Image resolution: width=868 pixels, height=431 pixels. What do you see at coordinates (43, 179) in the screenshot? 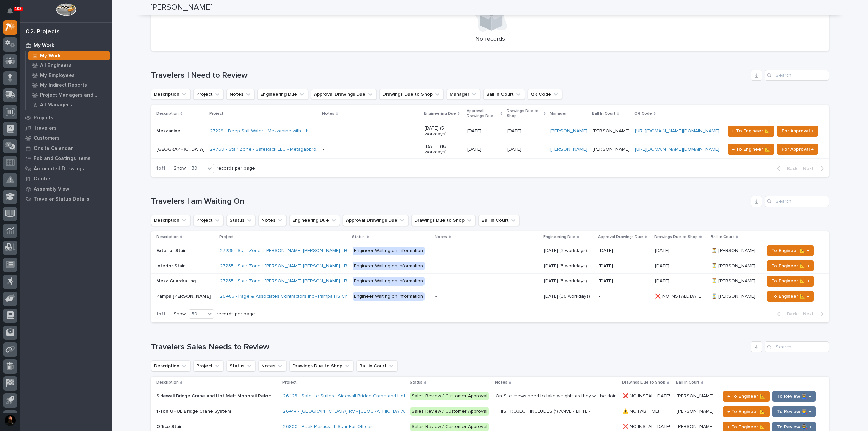
I see `p: Quotes` at bounding box center [43, 179].